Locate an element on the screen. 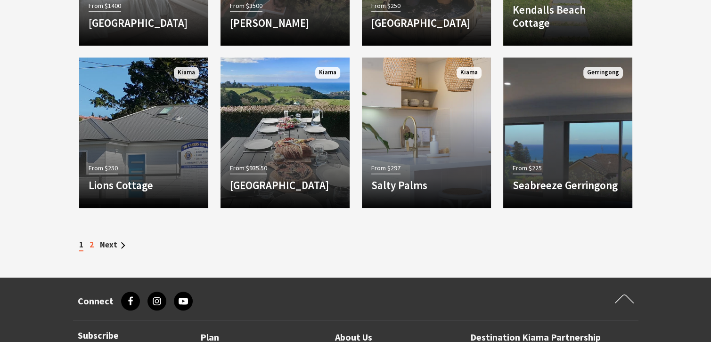  h3: Subscribe is located at coordinates (127, 336).